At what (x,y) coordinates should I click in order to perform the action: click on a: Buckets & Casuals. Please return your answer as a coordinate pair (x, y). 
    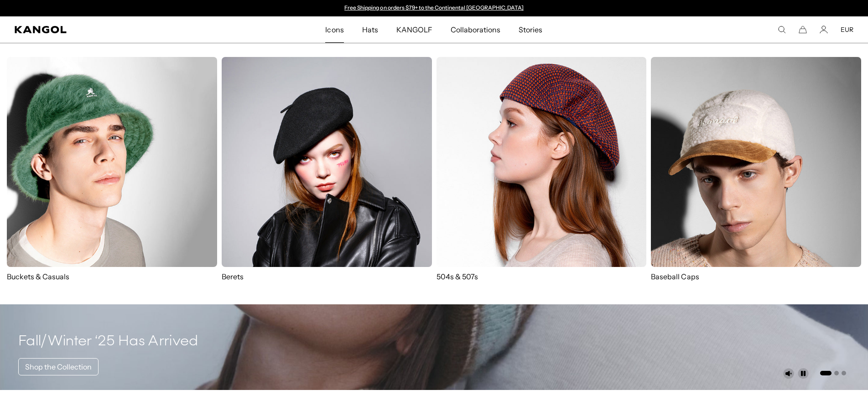
    Looking at the image, I should click on (112, 169).